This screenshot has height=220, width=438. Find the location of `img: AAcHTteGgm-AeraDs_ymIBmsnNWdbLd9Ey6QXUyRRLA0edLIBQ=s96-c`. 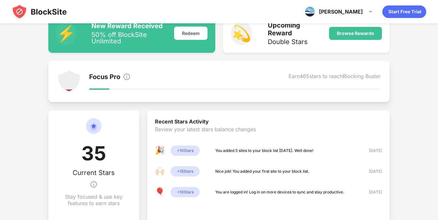

img: AAcHTteGgm-AeraDs_ymIBmsnNWdbLd9Ey6QXUyRRLA0edLIBQ=s96-c is located at coordinates (310, 12).